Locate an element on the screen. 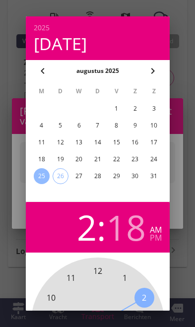 This screenshot has height=327, width=195. i: chevron_right is located at coordinates (153, 71).